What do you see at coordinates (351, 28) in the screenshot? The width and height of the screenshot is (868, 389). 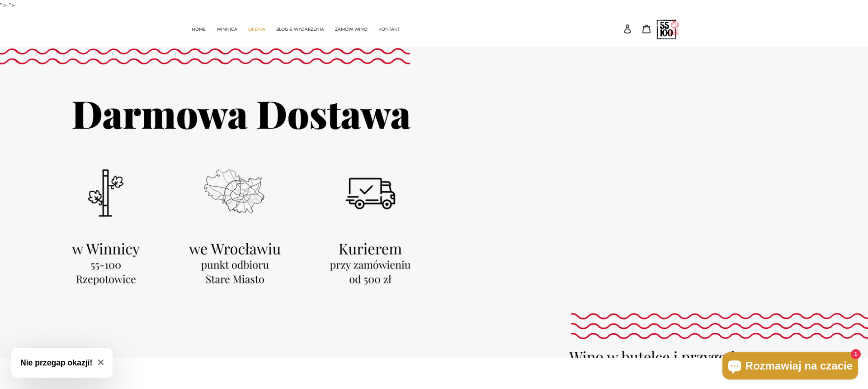 I see `a: ZAMÓW WINO` at bounding box center [351, 28].